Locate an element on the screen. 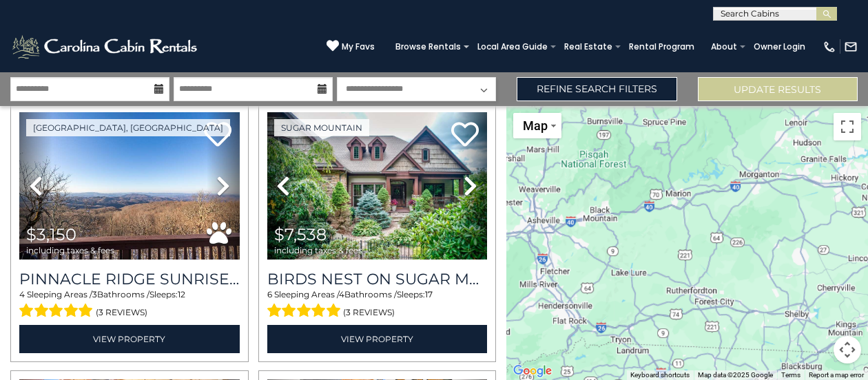 The image size is (868, 380). a: Terms (opens in new tab) is located at coordinates (791, 375).